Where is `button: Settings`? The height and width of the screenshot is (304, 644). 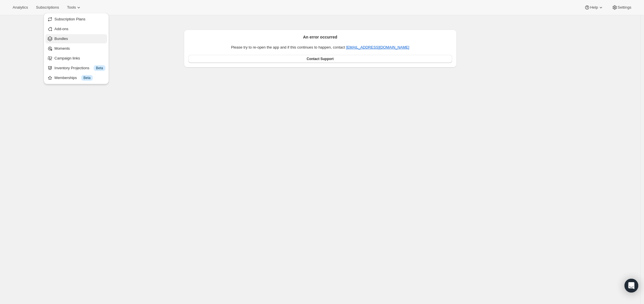
button: Settings is located at coordinates (621, 8).